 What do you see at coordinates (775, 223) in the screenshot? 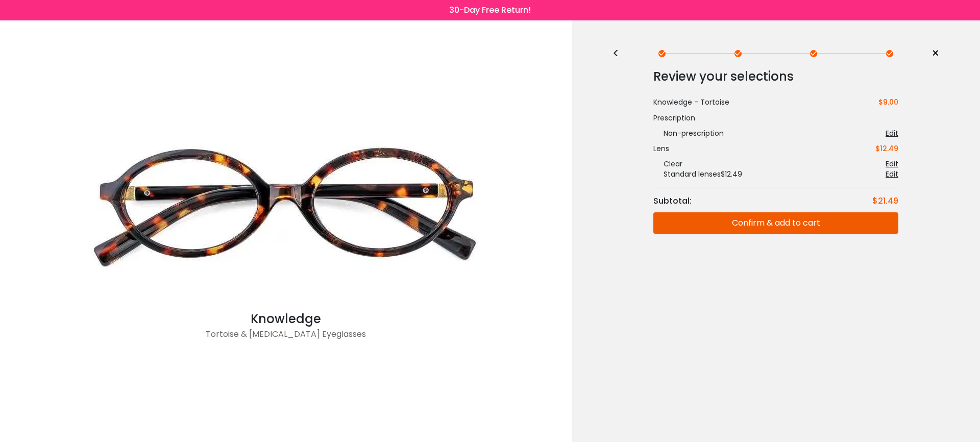
I see `button: Confirm & add to cart` at bounding box center [775, 223].